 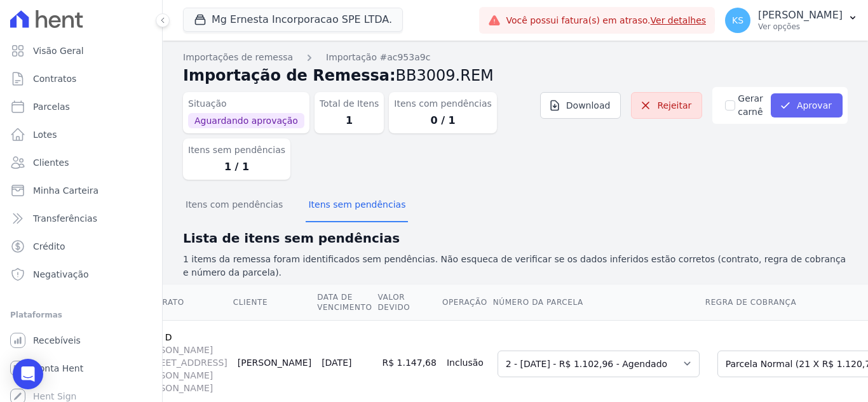 I want to click on a: Negativação, so click(x=81, y=274).